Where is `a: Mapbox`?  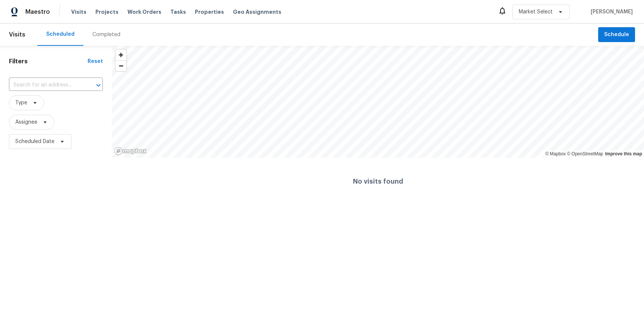 a: Mapbox is located at coordinates (556, 154).